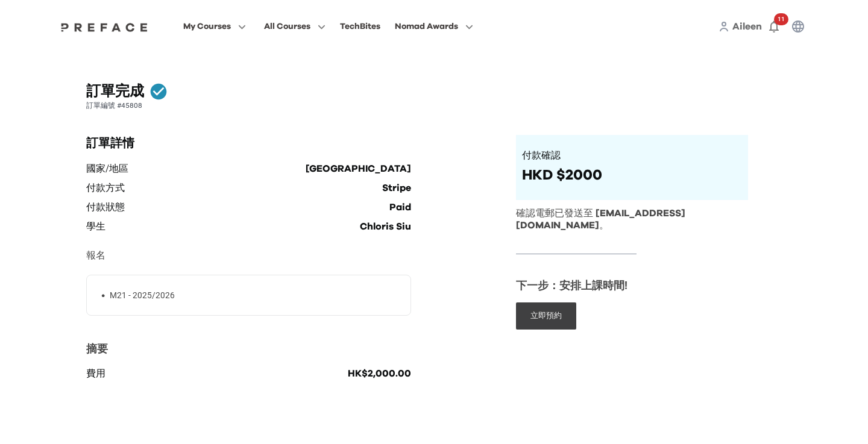 Image resolution: width=868 pixels, height=444 pixels. I want to click on p: 確認電郵已發送至 。, so click(632, 220).